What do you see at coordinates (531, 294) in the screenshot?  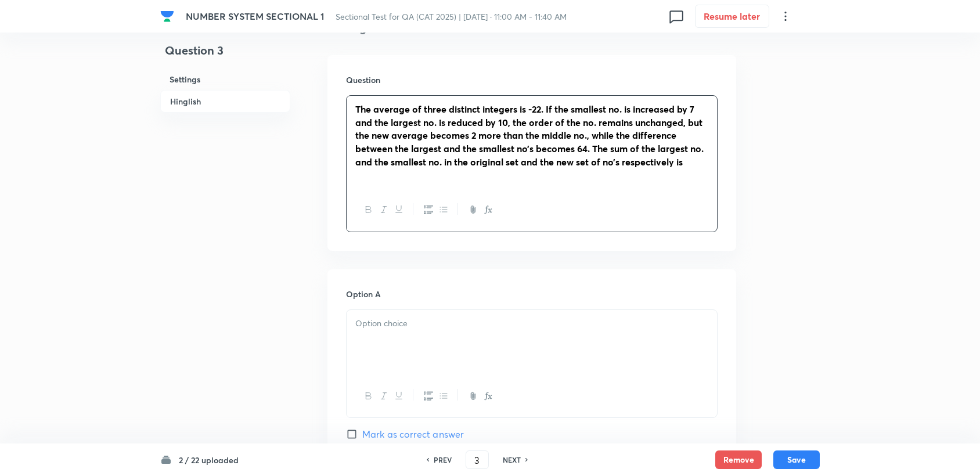 I see `h6: Option A` at bounding box center [531, 294].